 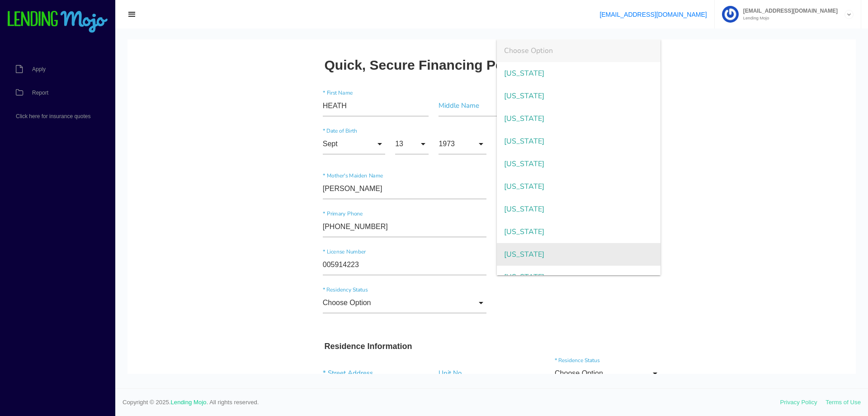 What do you see at coordinates (789, 18) in the screenshot?
I see `small: Lending Mojo` at bounding box center [789, 18].